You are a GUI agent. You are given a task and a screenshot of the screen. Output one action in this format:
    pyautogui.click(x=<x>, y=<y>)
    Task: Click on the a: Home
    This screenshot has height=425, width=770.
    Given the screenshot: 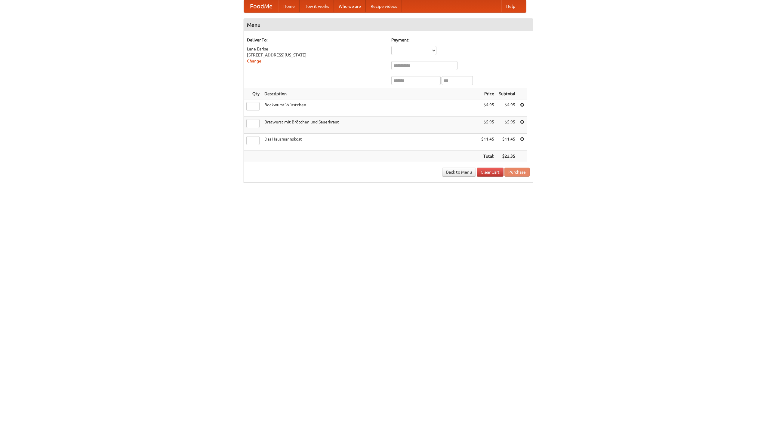 What is the action you would take?
    pyautogui.click(x=289, y=6)
    